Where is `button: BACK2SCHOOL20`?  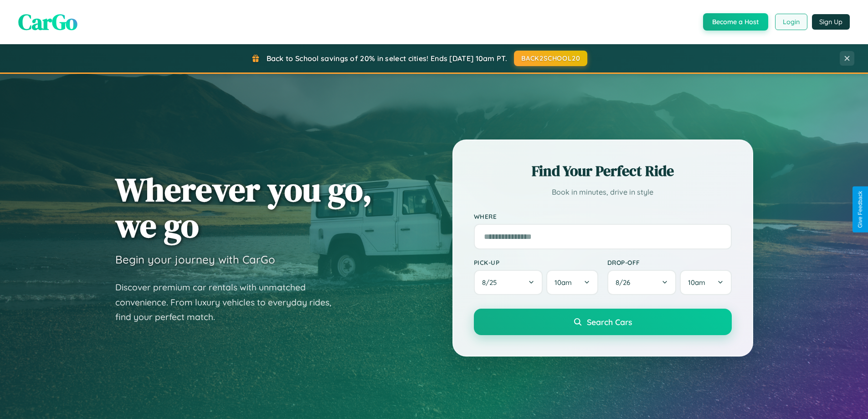
button: BACK2SCHOOL20 is located at coordinates (550, 58).